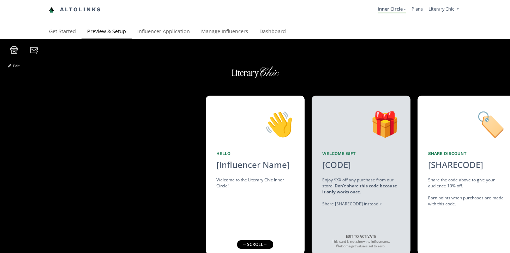 This screenshot has height=253, width=510. What do you see at coordinates (255, 244) in the screenshot?
I see `div: ← scroll →` at bounding box center [255, 244].